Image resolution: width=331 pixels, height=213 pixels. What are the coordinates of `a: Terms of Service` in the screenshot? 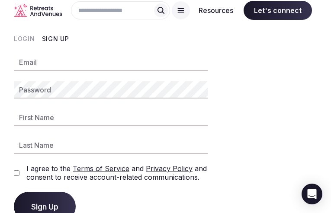 It's located at (101, 169).